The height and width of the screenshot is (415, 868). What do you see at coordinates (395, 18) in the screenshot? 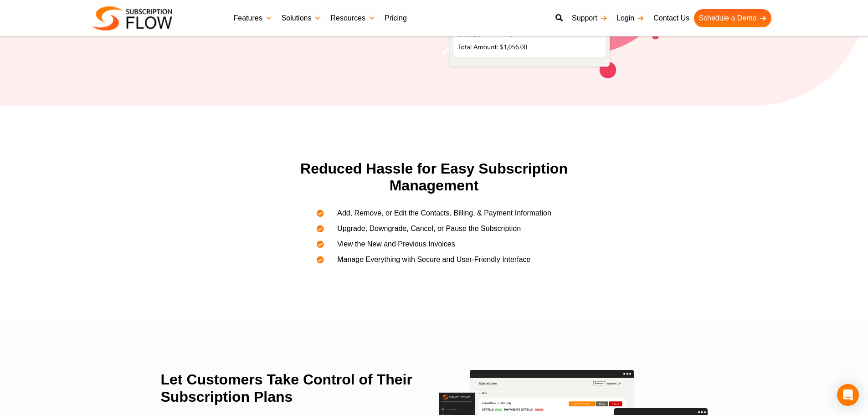
I see `a: Pricing` at bounding box center [395, 18].